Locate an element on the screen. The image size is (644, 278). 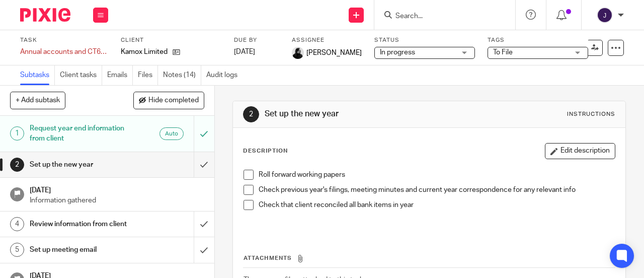
button: Hide completed is located at coordinates (168, 100).